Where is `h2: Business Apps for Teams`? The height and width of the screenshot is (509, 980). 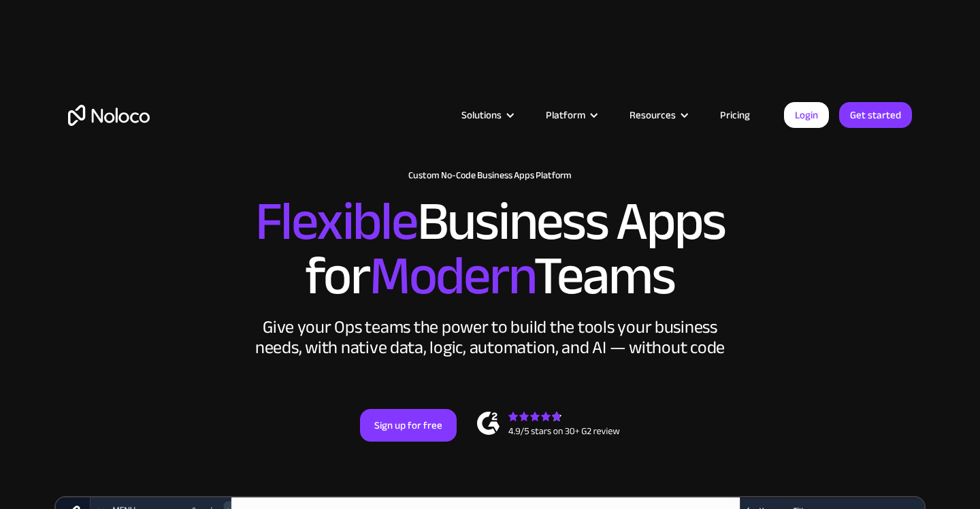
h2: Business Apps for Teams is located at coordinates (490, 249).